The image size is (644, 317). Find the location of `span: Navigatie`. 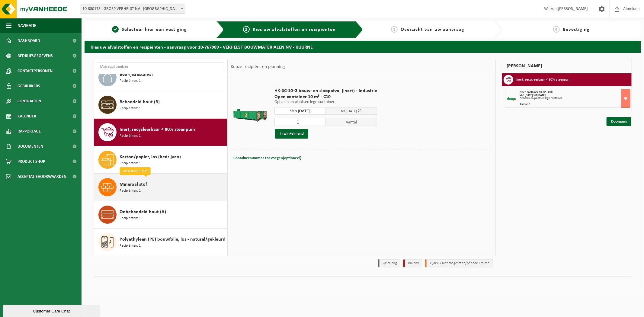

span: Navigatie is located at coordinates (27, 26).